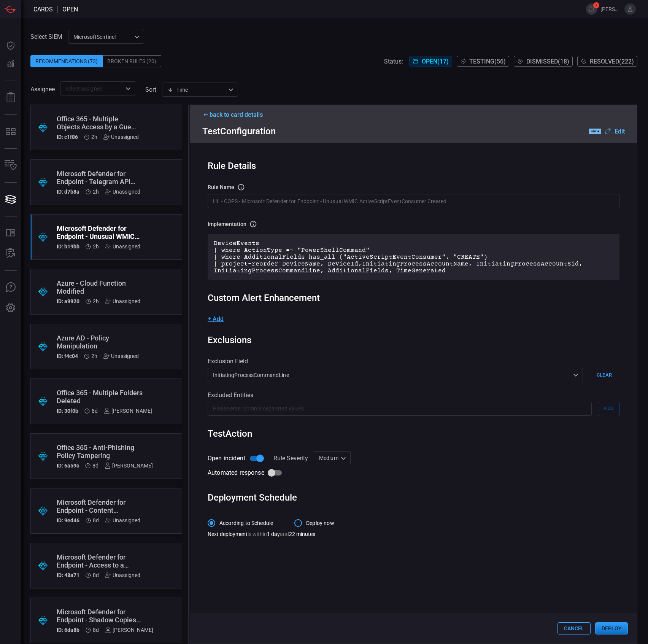 The height and width of the screenshot is (644, 648). I want to click on span: Open incident, so click(226, 458).